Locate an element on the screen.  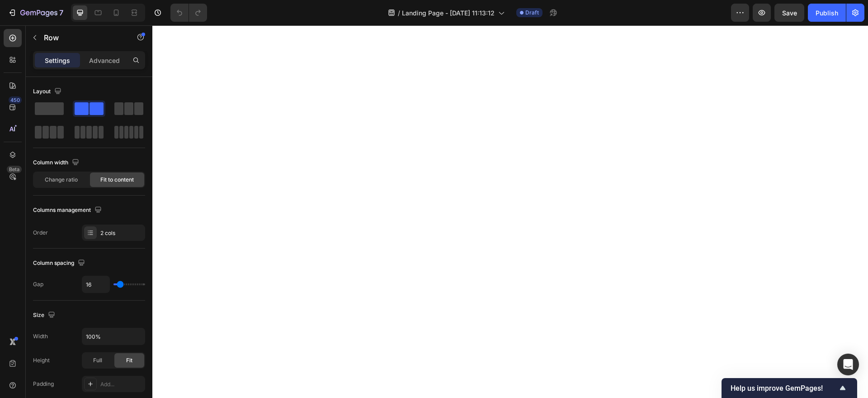
p: 7 is located at coordinates (61, 13).